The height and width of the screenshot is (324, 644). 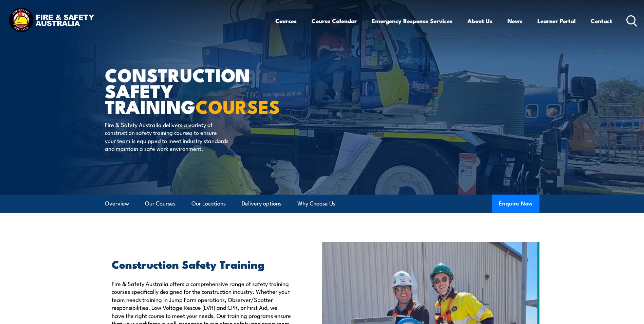 I want to click on h2: Construction Safety Training, so click(x=201, y=264).